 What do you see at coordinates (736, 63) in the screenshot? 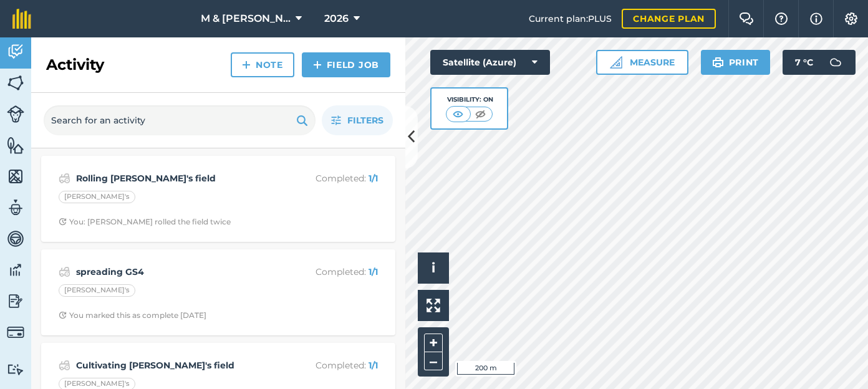
I see `button: Print` at bounding box center [736, 63].